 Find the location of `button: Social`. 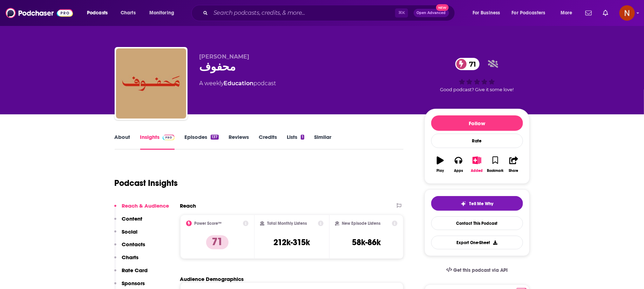

button: Social is located at coordinates (126, 235).